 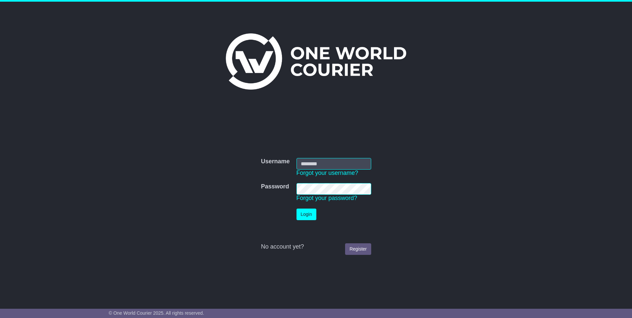 What do you see at coordinates (316, 61) in the screenshot?
I see `img: One World` at bounding box center [316, 61].